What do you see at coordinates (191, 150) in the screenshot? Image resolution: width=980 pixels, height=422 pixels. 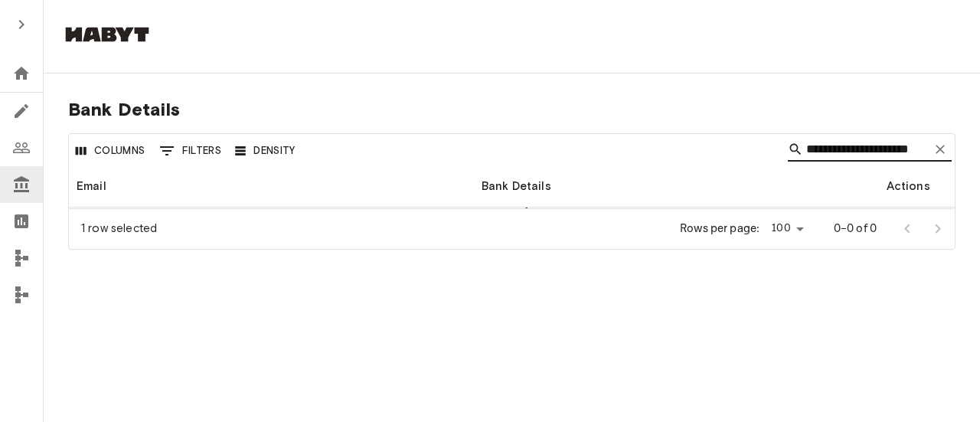 I see `button: Show filters` at bounding box center [191, 150].